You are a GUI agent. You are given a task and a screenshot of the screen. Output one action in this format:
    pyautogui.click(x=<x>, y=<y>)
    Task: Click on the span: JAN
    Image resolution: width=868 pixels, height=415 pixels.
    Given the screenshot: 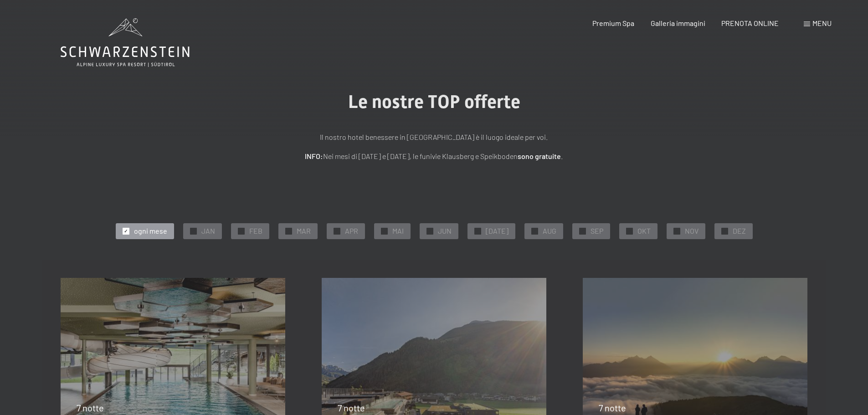 What is the action you would take?
    pyautogui.click(x=208, y=231)
    